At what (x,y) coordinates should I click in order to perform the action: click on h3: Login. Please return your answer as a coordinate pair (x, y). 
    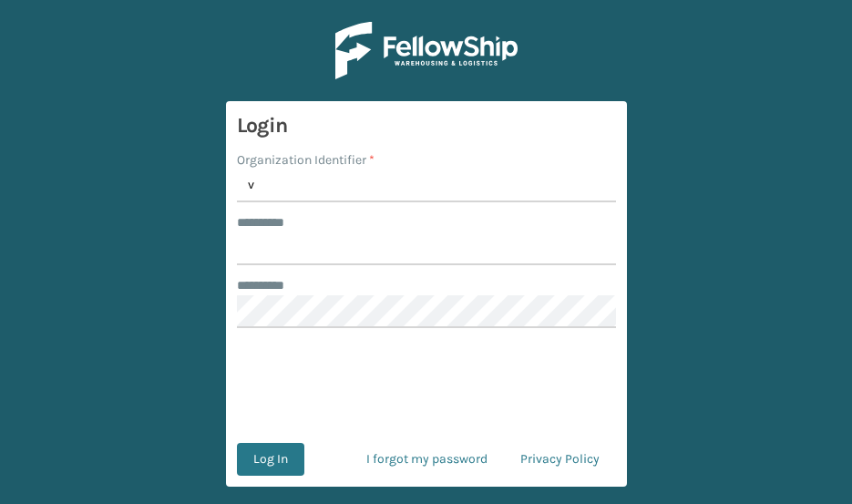
    Looking at the image, I should click on (426, 125).